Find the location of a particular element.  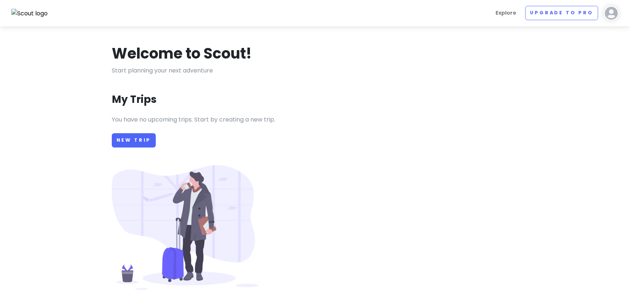

p: You have no upcoming trips. Start by creating a new trip. is located at coordinates (315, 120).